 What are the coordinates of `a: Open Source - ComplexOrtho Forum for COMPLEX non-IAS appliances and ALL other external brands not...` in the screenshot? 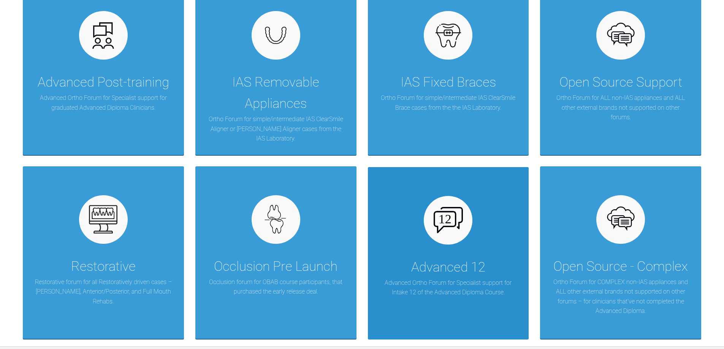 It's located at (621, 253).